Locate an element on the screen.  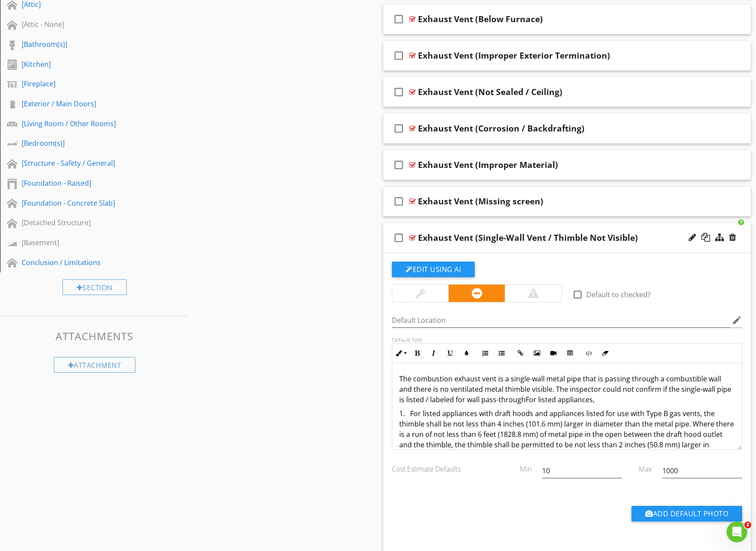
button: Colors is located at coordinates (467, 353).